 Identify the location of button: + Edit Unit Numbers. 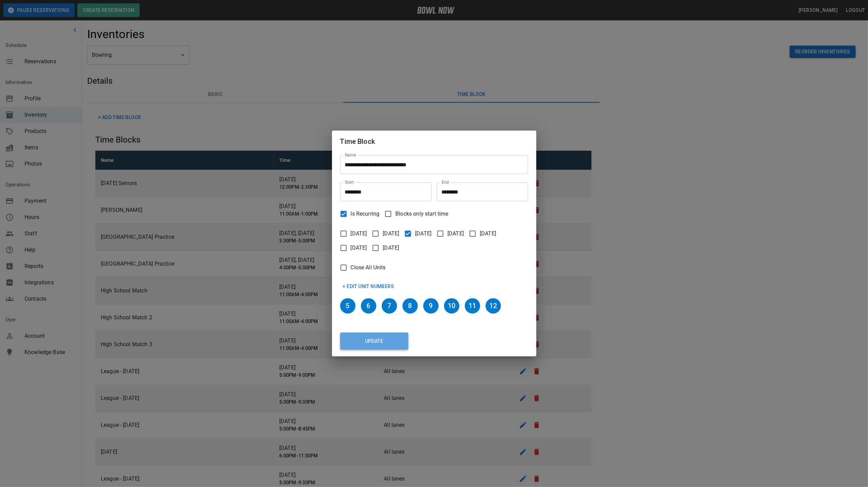
(368, 287).